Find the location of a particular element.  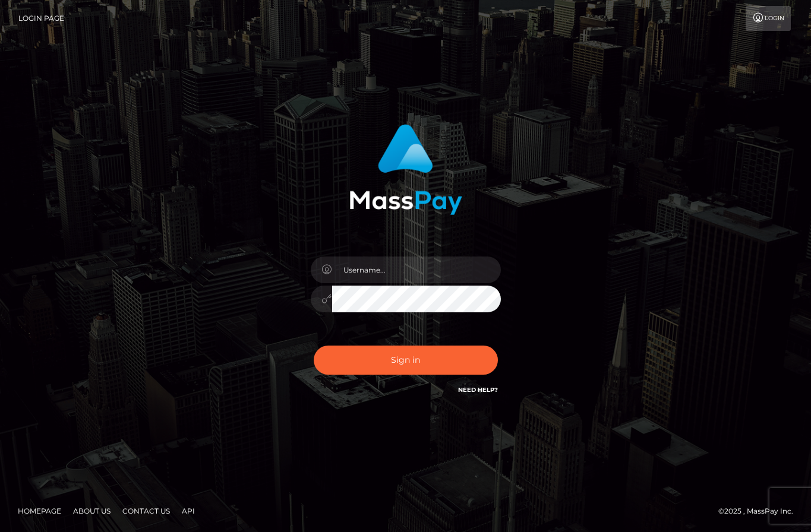

input: Username... is located at coordinates (416, 270).